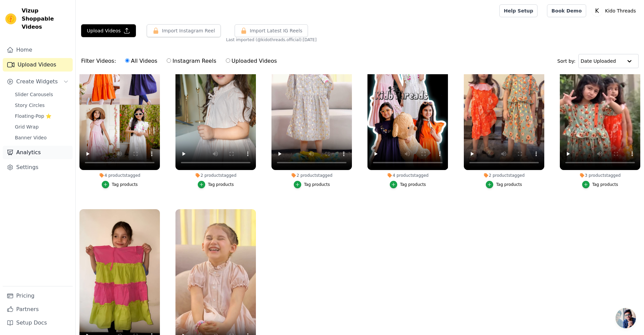 The image size is (644, 335). Describe the element at coordinates (192, 61) in the screenshot. I see `label: Instagram Reels` at that location.